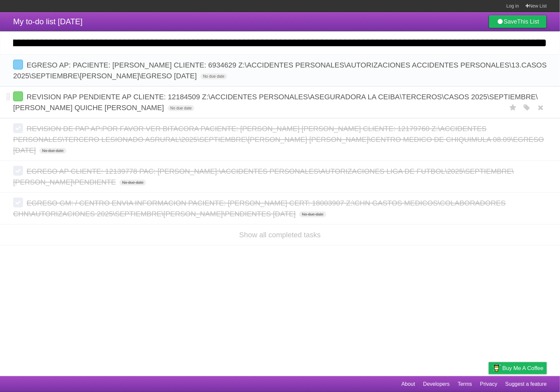  What do you see at coordinates (280, 235) in the screenshot?
I see `a: Show all completed tasks` at bounding box center [280, 235].